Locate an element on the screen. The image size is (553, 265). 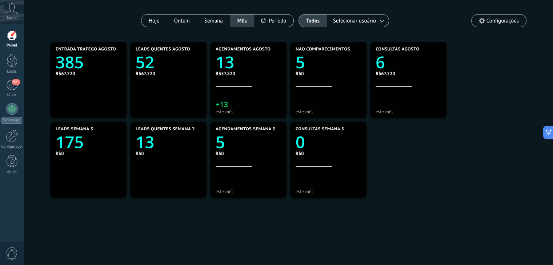
div: R$57.820 is located at coordinates (248, 73).